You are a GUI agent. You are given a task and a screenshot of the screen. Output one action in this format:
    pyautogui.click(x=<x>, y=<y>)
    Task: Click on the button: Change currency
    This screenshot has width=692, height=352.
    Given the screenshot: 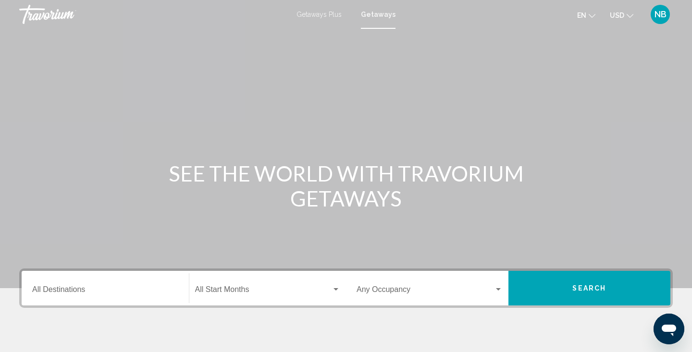 What is the action you would take?
    pyautogui.click(x=622, y=15)
    